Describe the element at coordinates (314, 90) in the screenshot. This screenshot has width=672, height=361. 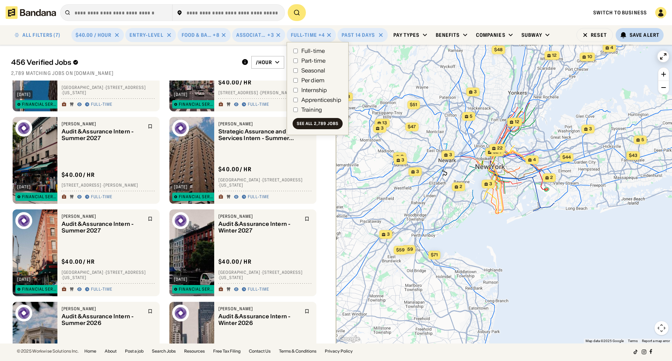
I see `div: Internship` at that location.